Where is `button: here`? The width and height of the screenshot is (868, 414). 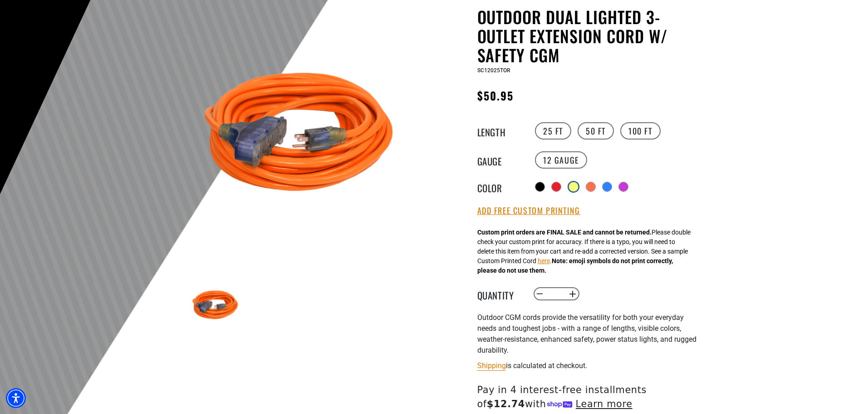
button: here is located at coordinates (544, 260).